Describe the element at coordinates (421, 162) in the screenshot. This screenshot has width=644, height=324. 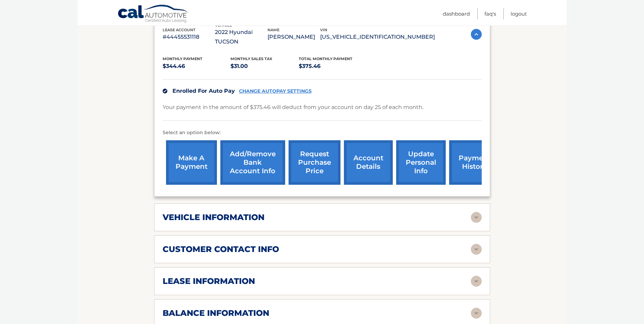
I see `a: update personal info` at that location.